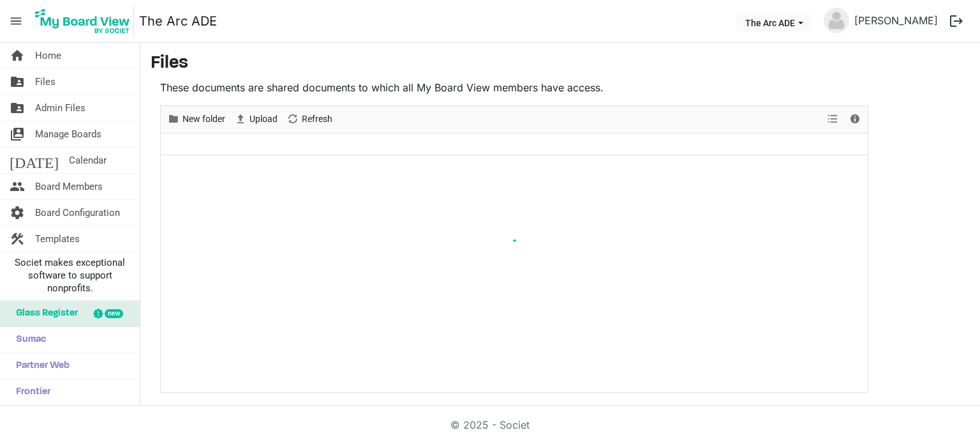 This screenshot has height=444, width=980. Describe the element at coordinates (836, 20) in the screenshot. I see `img: no-profile-picture.svg` at that location.